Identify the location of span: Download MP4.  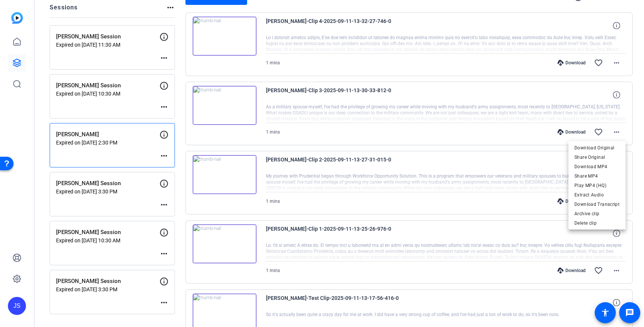
(597, 166).